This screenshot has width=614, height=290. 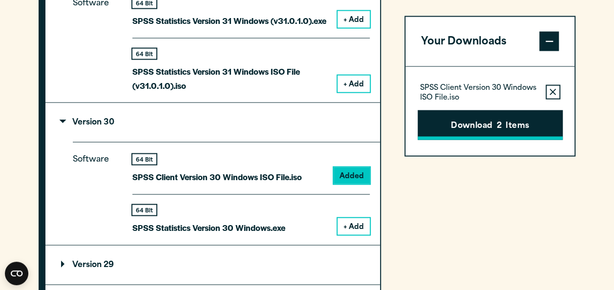 What do you see at coordinates (490, 125) in the screenshot?
I see `button: Download2Items` at bounding box center [490, 125].